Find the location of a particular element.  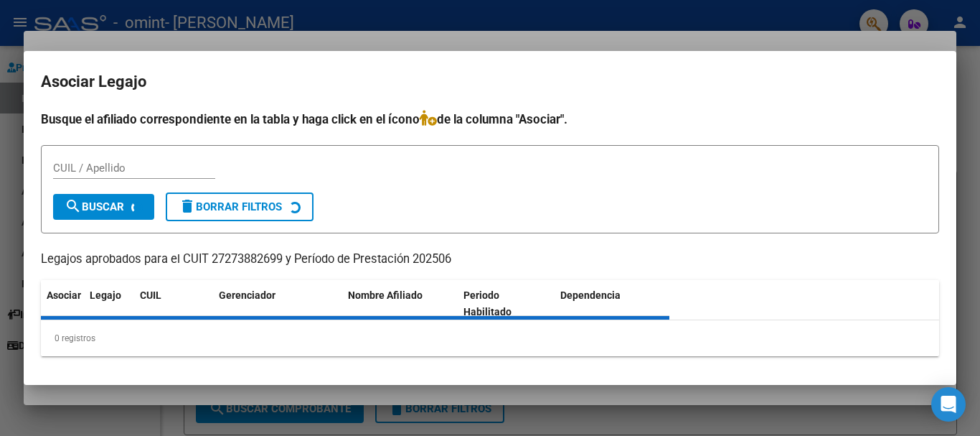

span: Nombre Afiliado is located at coordinates (386, 295).